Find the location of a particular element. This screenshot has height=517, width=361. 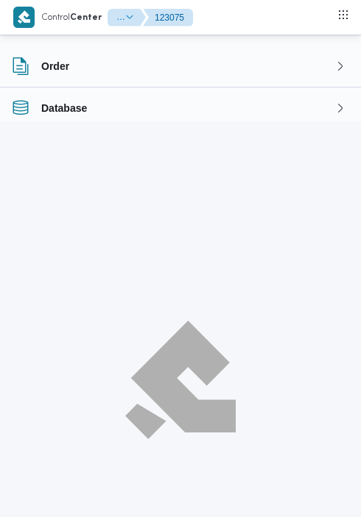

button: Show collapsed breadcrumbs is located at coordinates (125, 17).